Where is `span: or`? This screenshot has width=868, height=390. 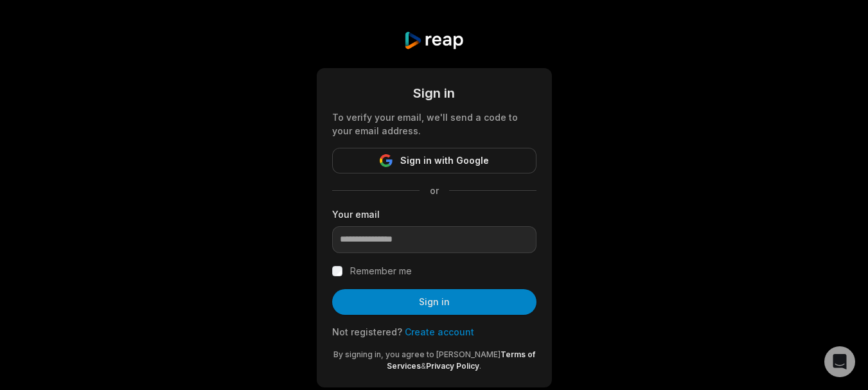 span: or is located at coordinates (434, 190).